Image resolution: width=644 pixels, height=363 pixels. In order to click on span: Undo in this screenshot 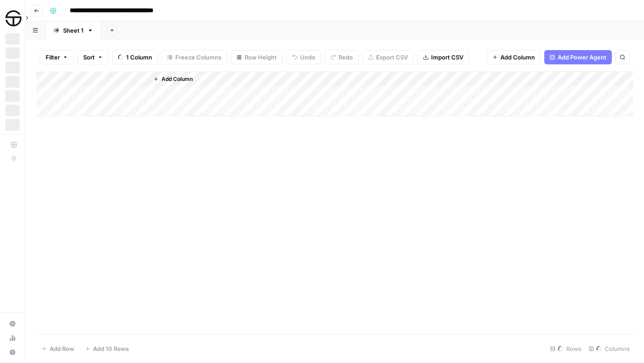, I will do `click(308, 57)`.